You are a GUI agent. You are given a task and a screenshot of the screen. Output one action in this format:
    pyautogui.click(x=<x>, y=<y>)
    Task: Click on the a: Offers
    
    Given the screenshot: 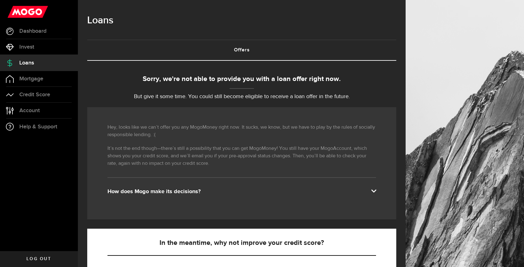 What is the action you would take?
    pyautogui.click(x=242, y=50)
    